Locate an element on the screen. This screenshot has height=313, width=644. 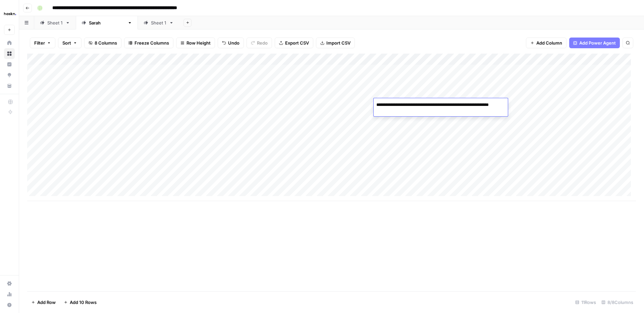
button: Add Column is located at coordinates (546, 43).